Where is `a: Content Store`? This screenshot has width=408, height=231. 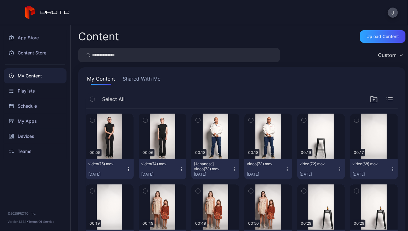
a: Content Store is located at coordinates (35, 53).